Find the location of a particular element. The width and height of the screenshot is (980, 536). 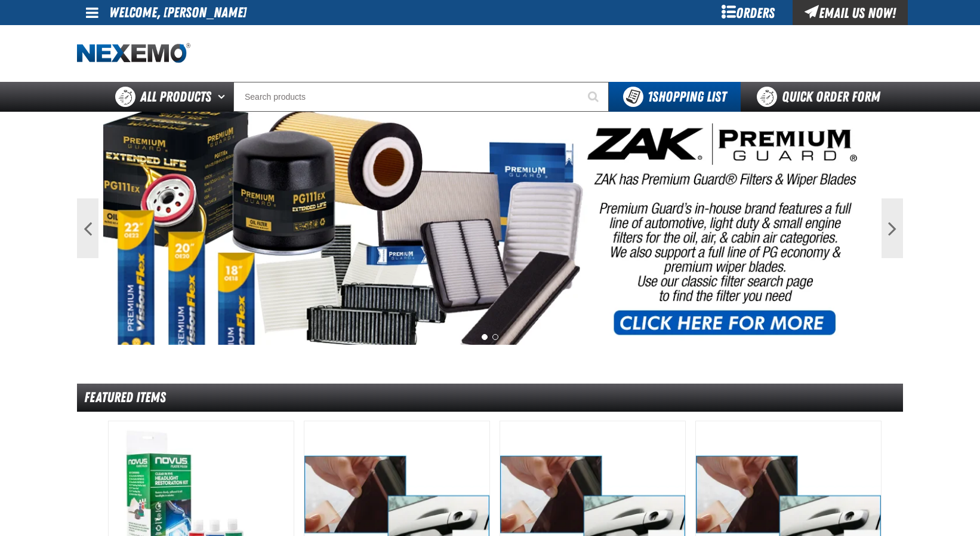

button: Previous is located at coordinates (88, 228).